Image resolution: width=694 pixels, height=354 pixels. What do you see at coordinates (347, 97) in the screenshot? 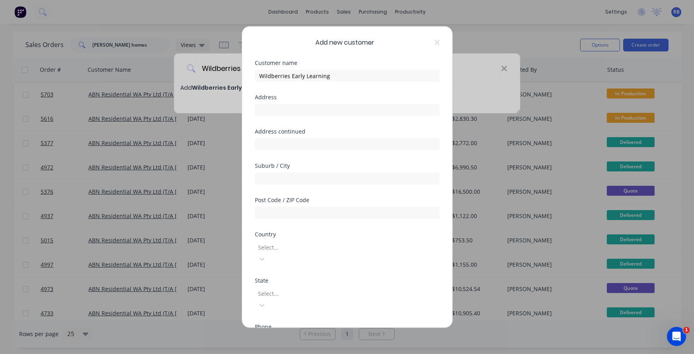
I see `div: Address` at bounding box center [347, 97].